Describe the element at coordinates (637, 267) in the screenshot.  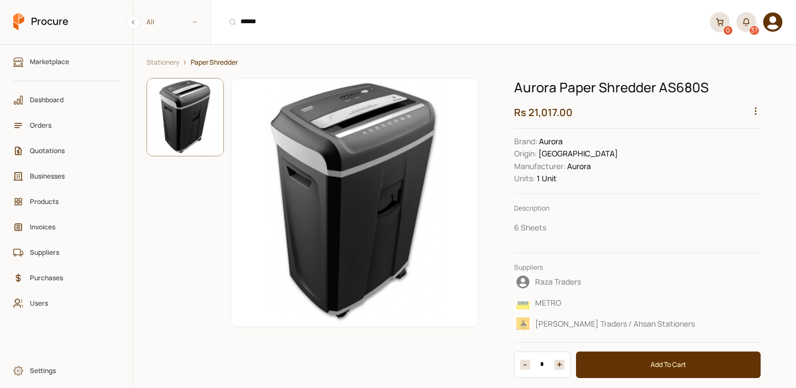
I see `p: Suppliers` at that location.